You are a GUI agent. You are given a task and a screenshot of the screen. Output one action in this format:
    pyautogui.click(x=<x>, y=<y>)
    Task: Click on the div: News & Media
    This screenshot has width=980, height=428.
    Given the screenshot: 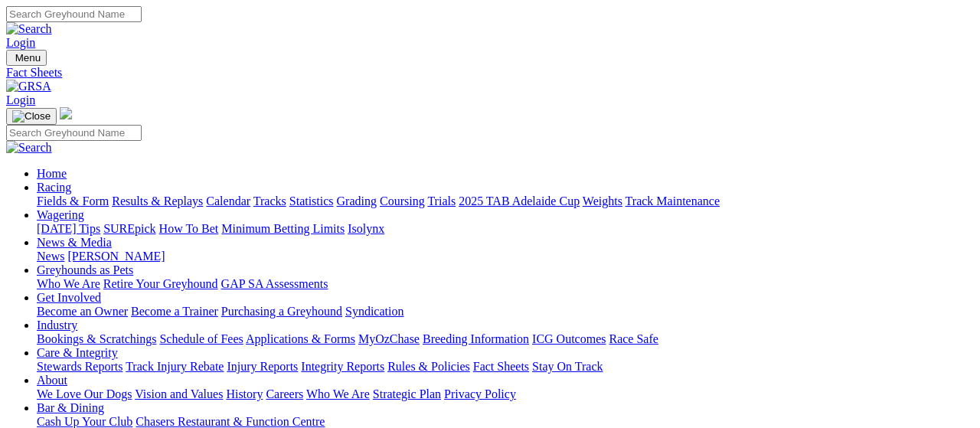 What is the action you would take?
    pyautogui.click(x=506, y=257)
    